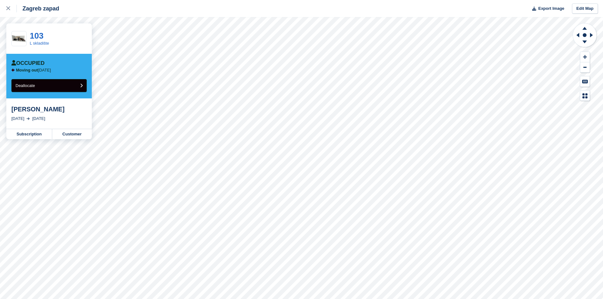 The width and height of the screenshot is (603, 299). I want to click on img: container-lg-1024x492.png, so click(19, 39).